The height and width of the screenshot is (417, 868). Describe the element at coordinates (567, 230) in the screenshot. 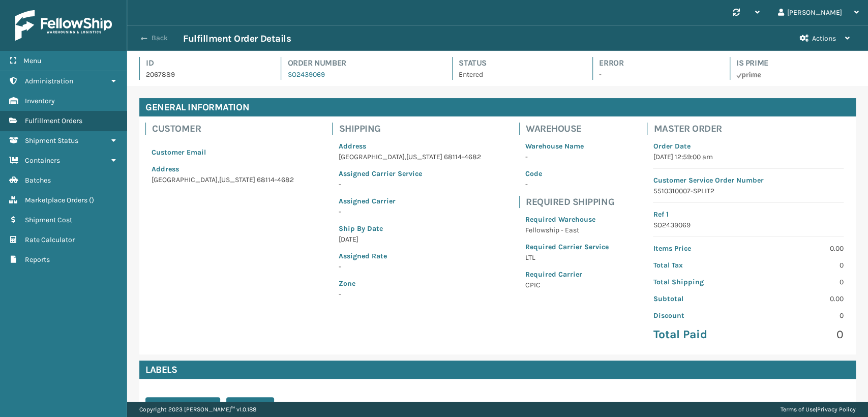

I see `p: Fellowship - East` at that location.